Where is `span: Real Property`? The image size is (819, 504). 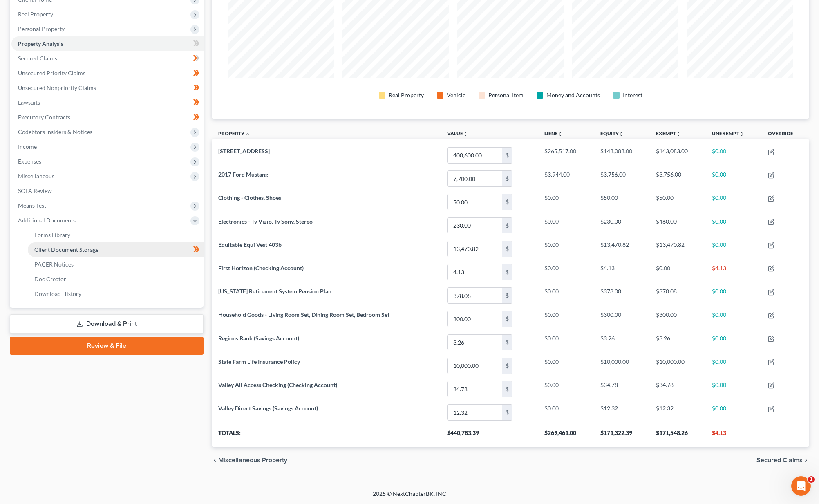
span: Real Property is located at coordinates (36, 14).